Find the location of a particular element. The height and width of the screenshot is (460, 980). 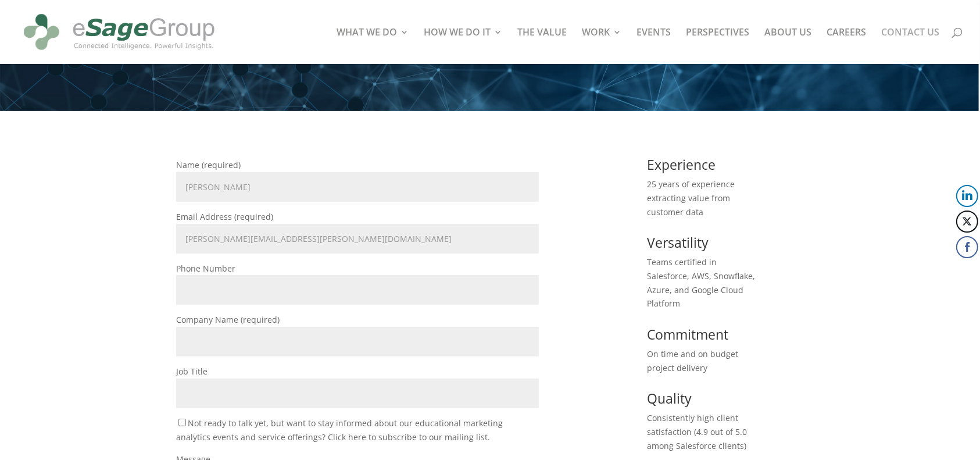

a: PERSPECTIVES is located at coordinates (717, 46).